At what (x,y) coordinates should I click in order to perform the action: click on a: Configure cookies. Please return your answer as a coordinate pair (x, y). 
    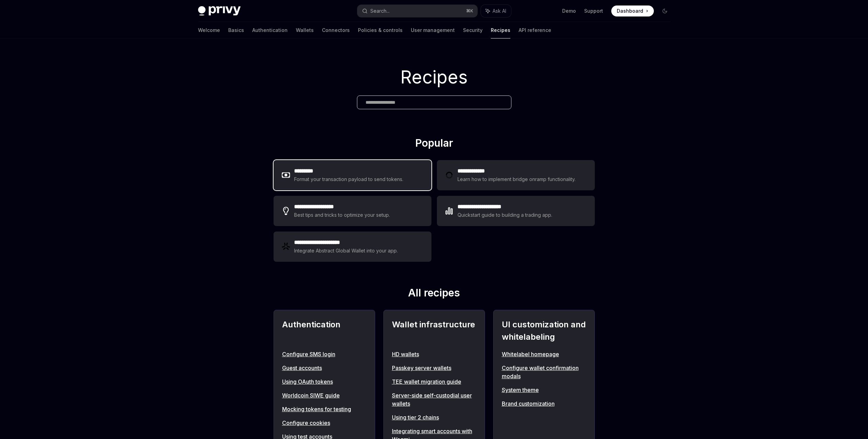
    Looking at the image, I should click on (324, 423).